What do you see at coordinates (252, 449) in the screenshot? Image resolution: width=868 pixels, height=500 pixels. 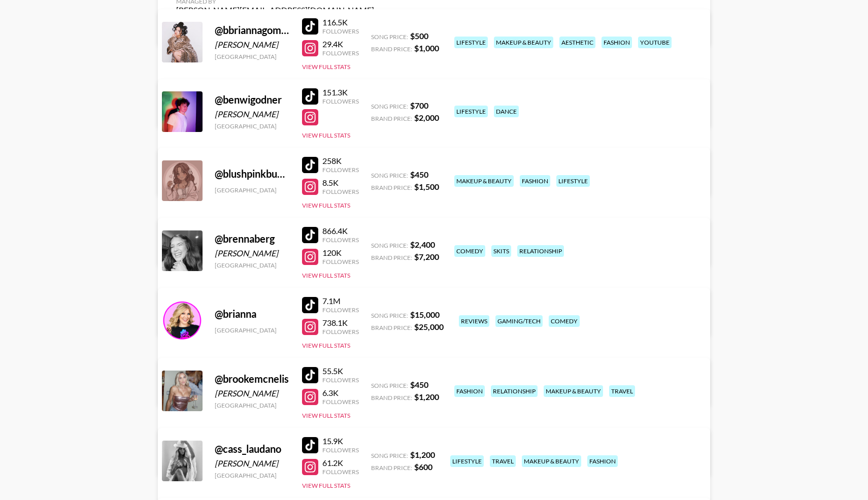 I see `div: @ cass_laudano` at bounding box center [252, 449].